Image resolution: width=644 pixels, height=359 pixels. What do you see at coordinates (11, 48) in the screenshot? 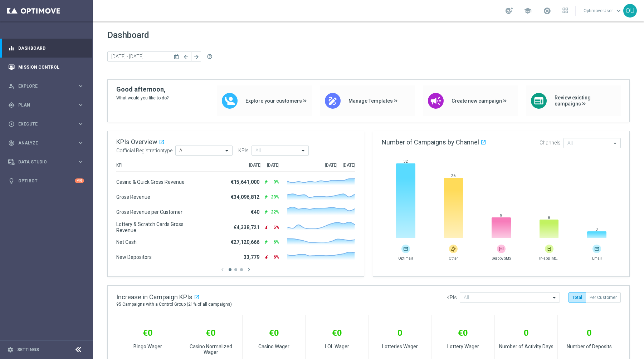
I see `i: equalizer` at bounding box center [11, 48].